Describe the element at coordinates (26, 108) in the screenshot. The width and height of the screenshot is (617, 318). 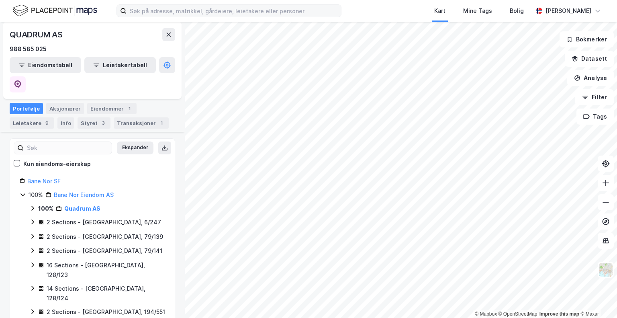
I see `div: Portefølje` at that location.